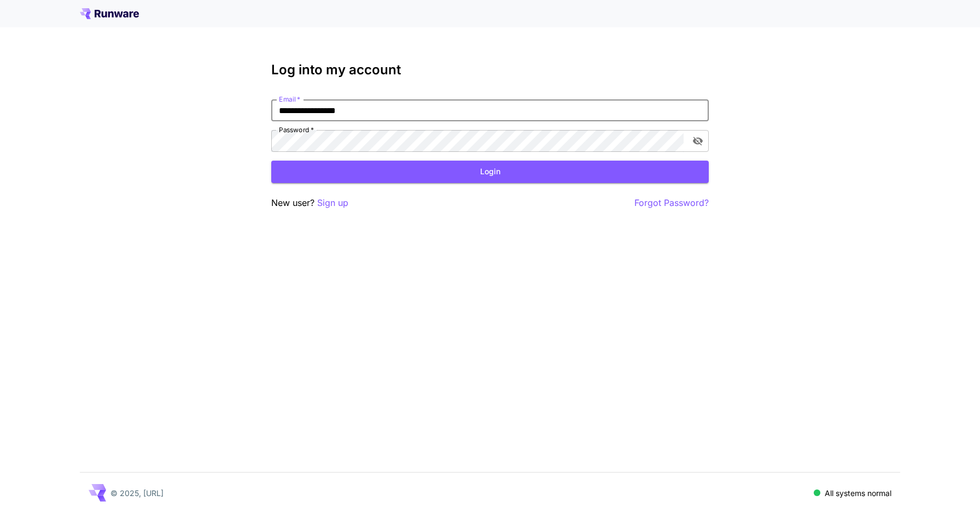 This screenshot has height=513, width=980. Describe the element at coordinates (332, 202) in the screenshot. I see `button: Sign up` at that location.